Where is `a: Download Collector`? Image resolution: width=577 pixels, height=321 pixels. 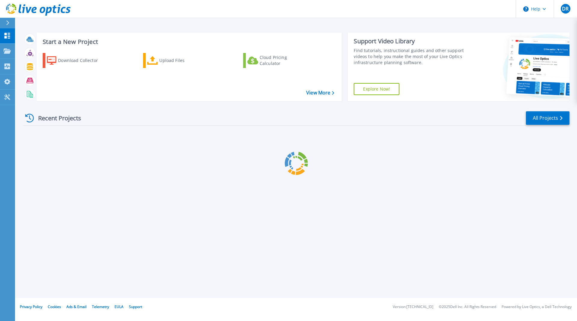 a: Download Collector is located at coordinates (76, 60).